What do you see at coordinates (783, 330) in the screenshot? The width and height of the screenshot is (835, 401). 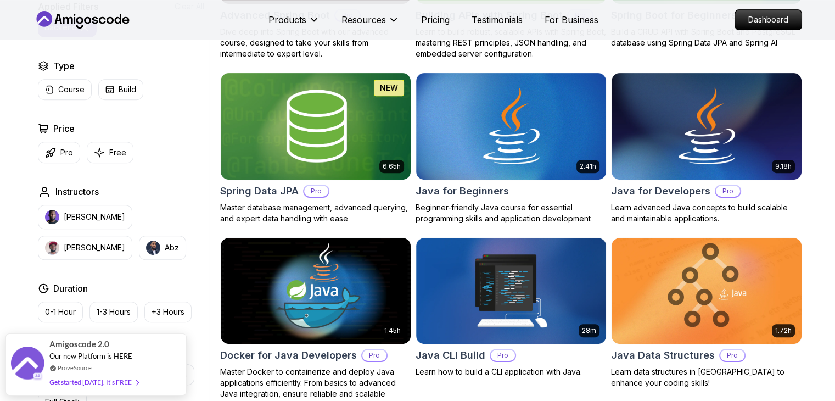 I see `p: 1.72h` at bounding box center [783, 330].